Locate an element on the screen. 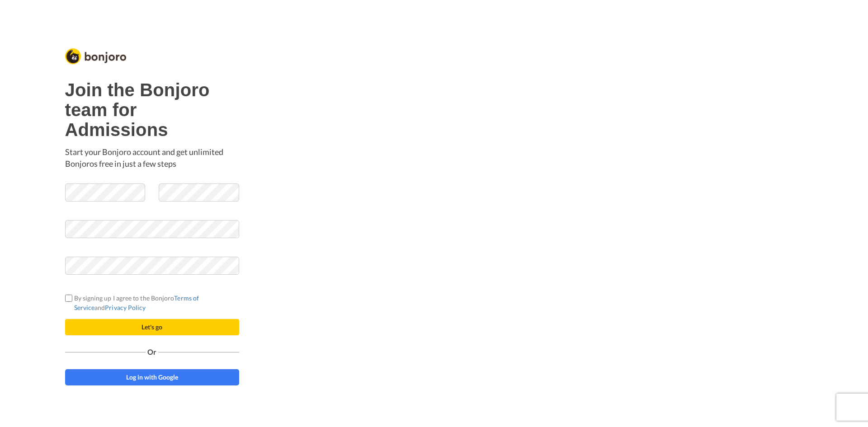 Image resolution: width=868 pixels, height=427 pixels. span: Log in with Google is located at coordinates (152, 377).